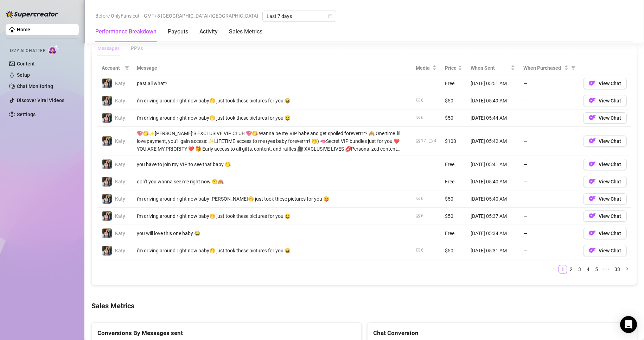  Describe the element at coordinates (272, 233) in the screenshot. I see `div: you will love this one baby 😂` at that location.